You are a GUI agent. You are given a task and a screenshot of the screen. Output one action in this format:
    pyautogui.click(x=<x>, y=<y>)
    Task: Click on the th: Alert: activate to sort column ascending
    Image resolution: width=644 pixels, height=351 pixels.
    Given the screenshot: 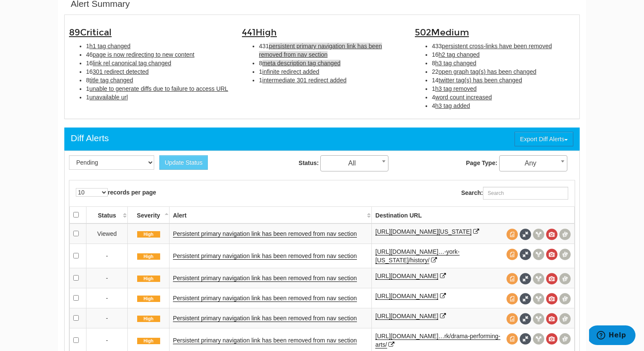 What is the action you would take?
    pyautogui.click(x=270, y=215)
    